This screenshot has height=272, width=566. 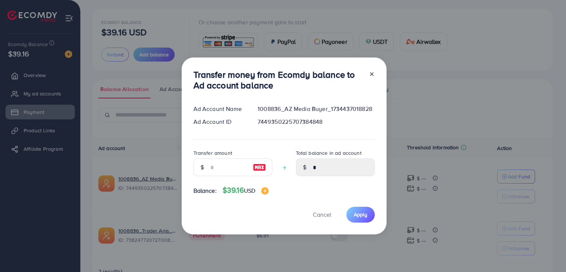 What do you see at coordinates (316, 122) in the screenshot?
I see `div: 7449350225707384848` at bounding box center [316, 122].